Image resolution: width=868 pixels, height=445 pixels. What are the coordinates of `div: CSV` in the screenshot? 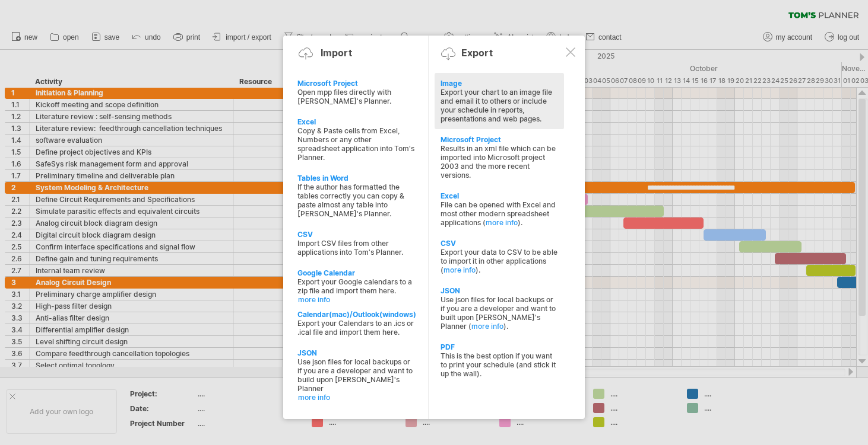 It's located at (499, 243).